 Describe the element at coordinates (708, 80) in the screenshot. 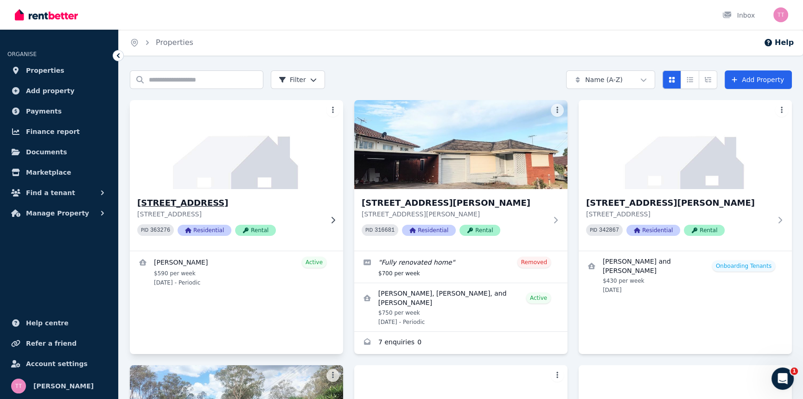

I see `button: Expanded list view` at that location.